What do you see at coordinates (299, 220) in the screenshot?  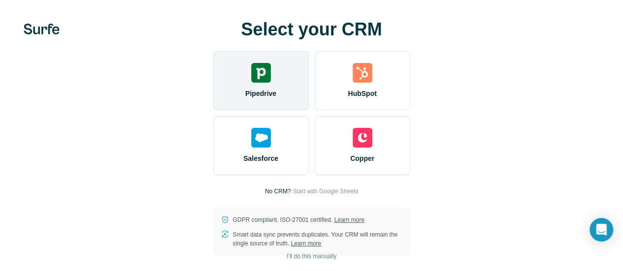 I see `p: GDPR compliant. ISO-27001 certified.` at bounding box center [299, 220].